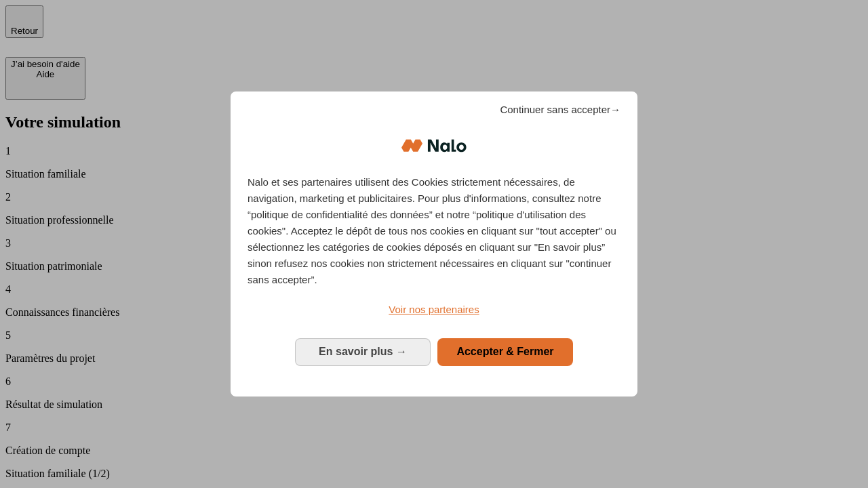 This screenshot has height=488, width=868. What do you see at coordinates (434, 310) in the screenshot?
I see `a: Voir nos partenaires` at bounding box center [434, 310].